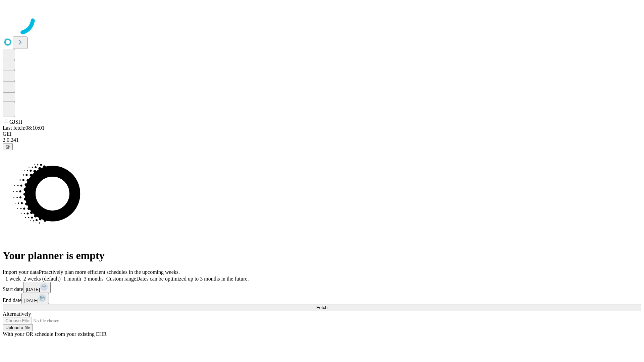 This screenshot has width=644, height=362. I want to click on span: GJSH, so click(16, 122).